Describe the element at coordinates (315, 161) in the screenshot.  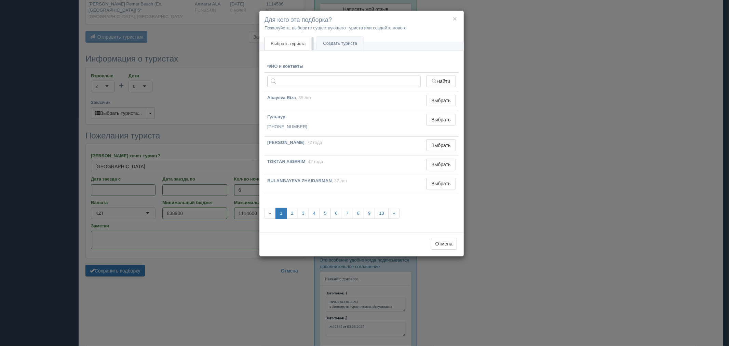
I see `span: , 42 года` at that location.